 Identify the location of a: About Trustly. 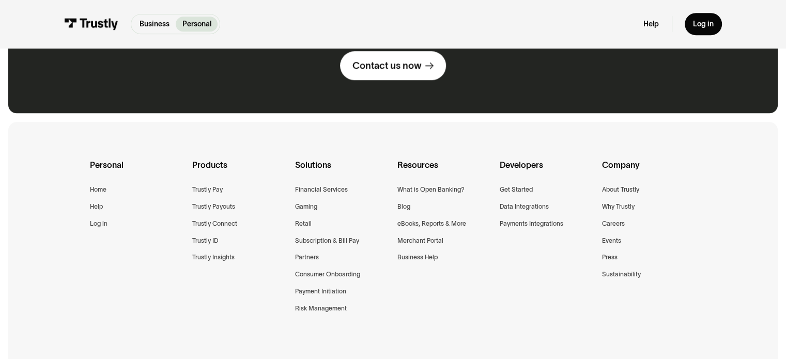
(620, 190).